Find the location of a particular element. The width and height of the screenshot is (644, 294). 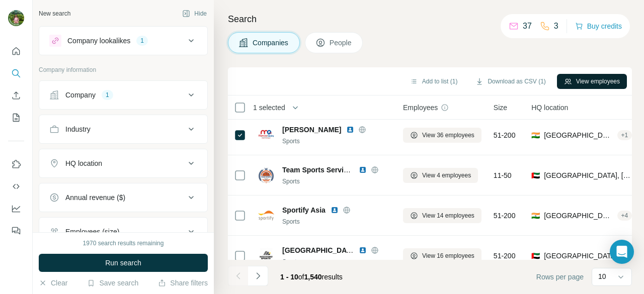

button: Feedback is located at coordinates (16, 230).